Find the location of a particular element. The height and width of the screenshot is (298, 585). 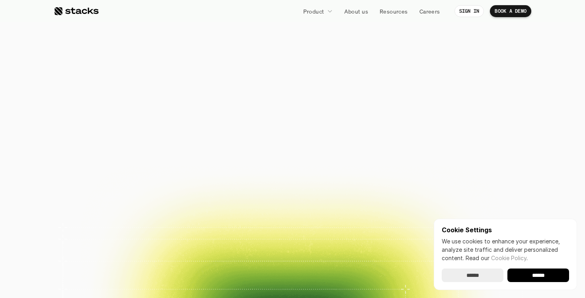

a: About us is located at coordinates (356, 11).